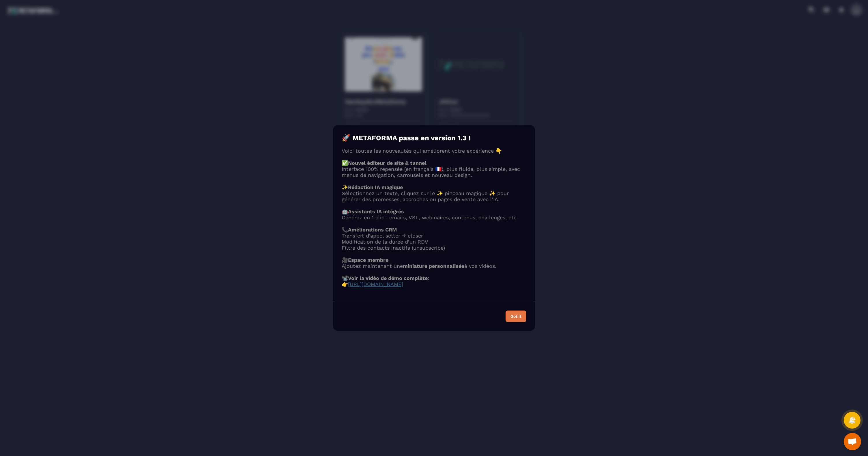 Image resolution: width=868 pixels, height=456 pixels. What do you see at coordinates (368, 260) in the screenshot?
I see `strong: Espace membre` at bounding box center [368, 260].